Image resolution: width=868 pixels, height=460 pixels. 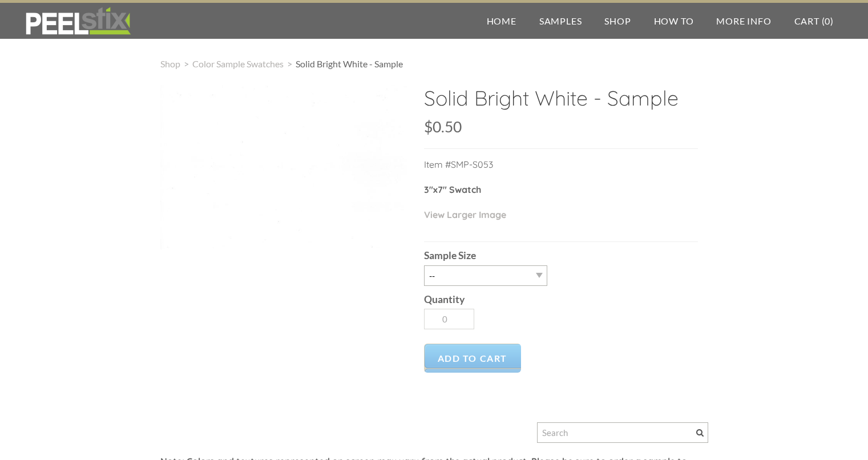 I want to click on a: Samples, so click(x=560, y=21).